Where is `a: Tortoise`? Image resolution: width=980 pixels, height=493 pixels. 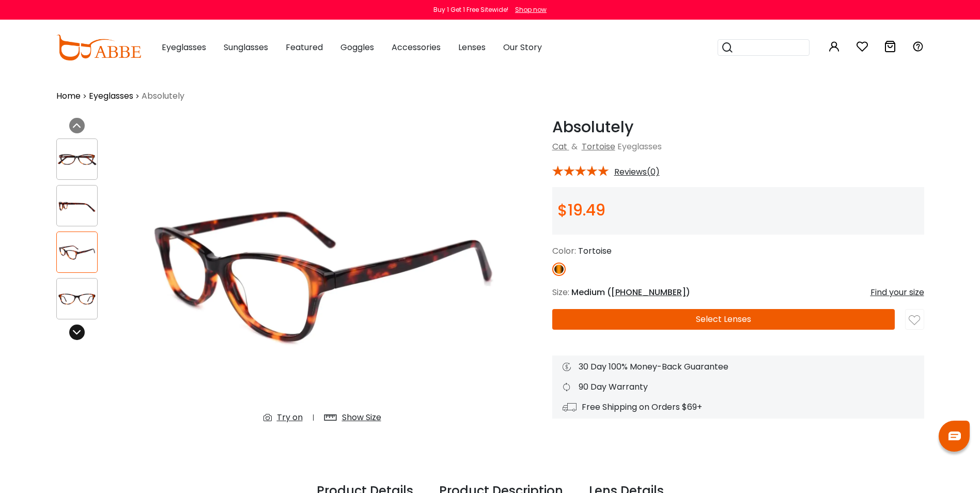 a: Tortoise is located at coordinates (598, 146).